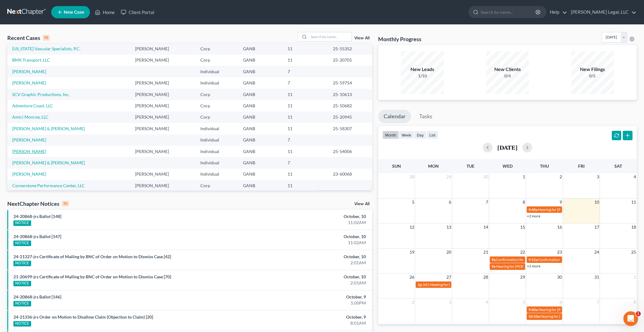  What do you see at coordinates (420, 284) in the screenshot?
I see `span: 1p` at bounding box center [420, 284].